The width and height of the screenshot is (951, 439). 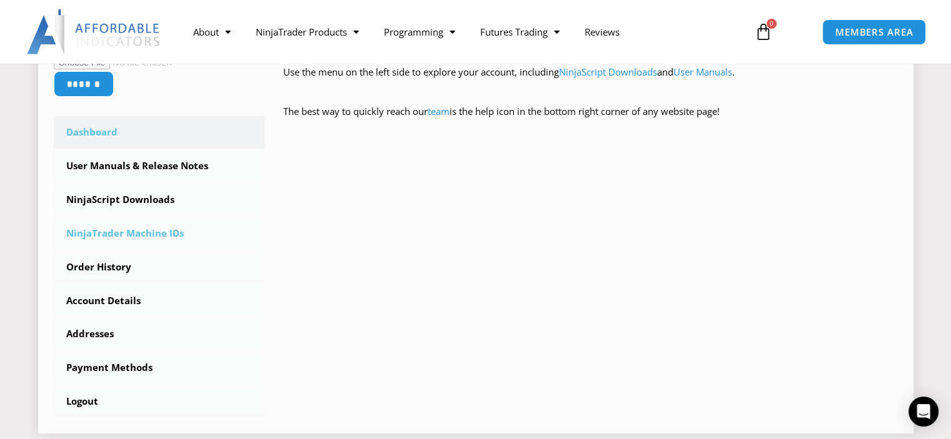 What do you see at coordinates (159, 268) in the screenshot?
I see `a: Order History` at bounding box center [159, 268].